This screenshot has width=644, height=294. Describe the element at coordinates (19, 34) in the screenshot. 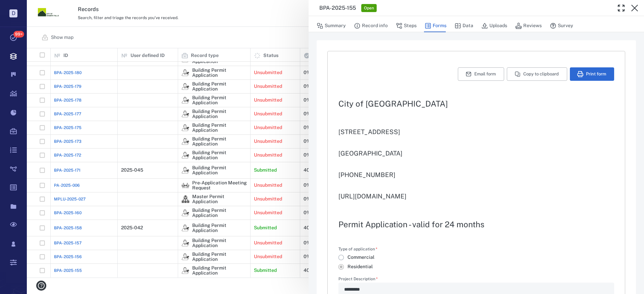

I see `span: 99+` at that location.